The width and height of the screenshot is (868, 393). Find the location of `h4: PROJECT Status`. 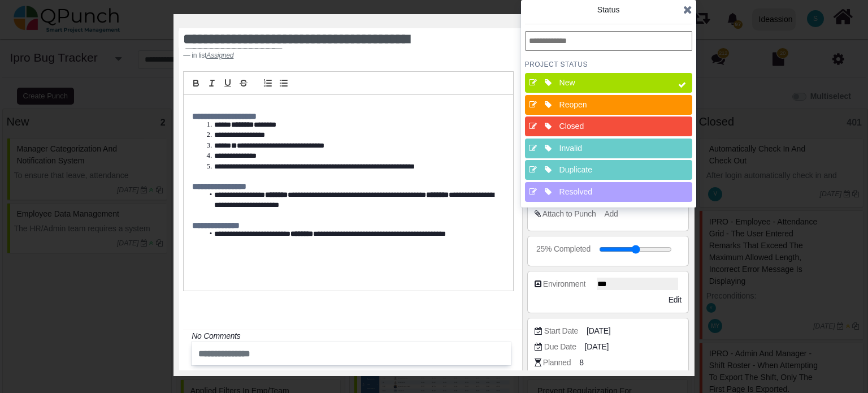

h4: PROJECT Status is located at coordinates (608, 64).